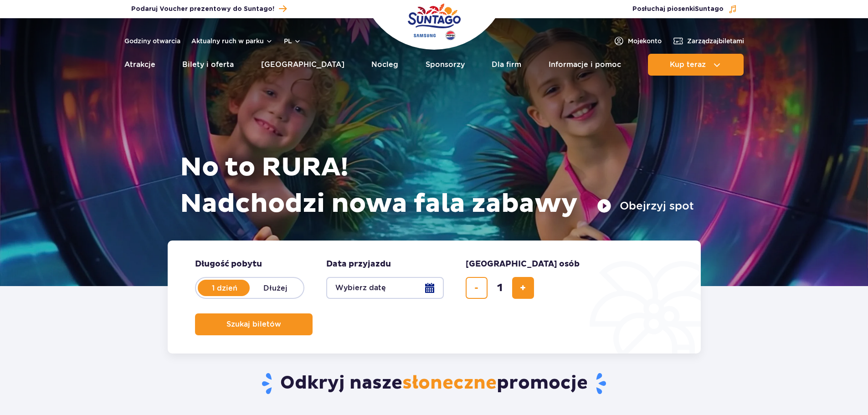  Describe the element at coordinates (209, 9) in the screenshot. I see `a: Podaruj Voucher prezentowy do Suntago!` at that location.